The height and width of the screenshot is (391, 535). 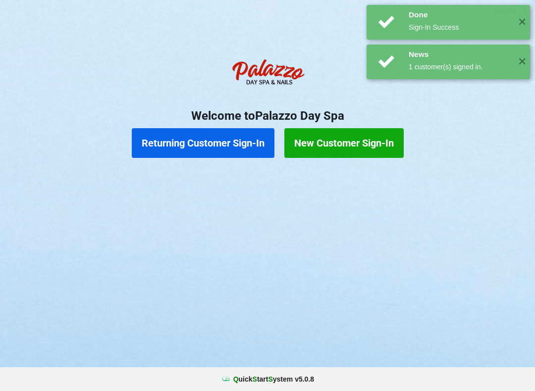 I want to click on b: uick tart ystem v 5.0.8, so click(x=273, y=379).